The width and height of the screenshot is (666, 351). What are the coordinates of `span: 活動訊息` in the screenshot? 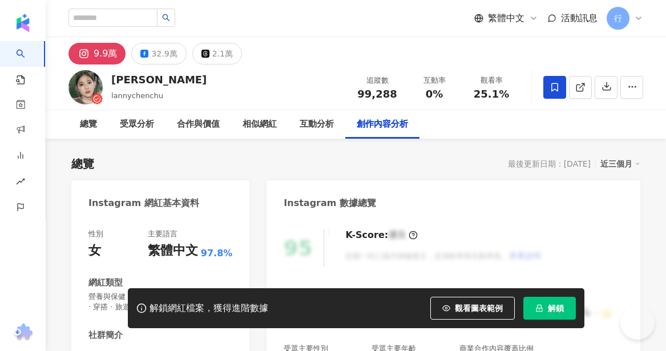 It's located at (579, 18).